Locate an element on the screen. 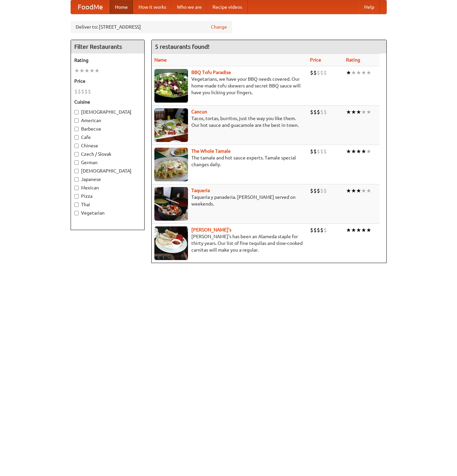 This screenshot has width=457, height=476. a: Price is located at coordinates (316, 60).